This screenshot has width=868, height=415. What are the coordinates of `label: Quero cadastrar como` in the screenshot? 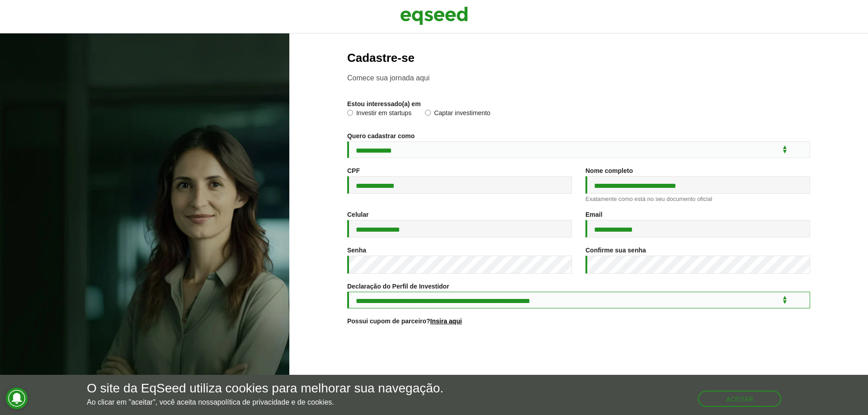 It's located at (380, 136).